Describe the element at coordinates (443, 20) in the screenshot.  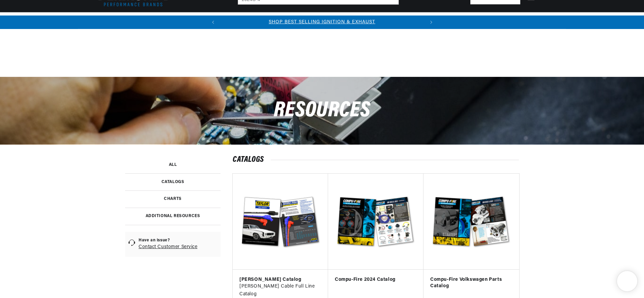
I see `summary: Motorcycle` at that location.